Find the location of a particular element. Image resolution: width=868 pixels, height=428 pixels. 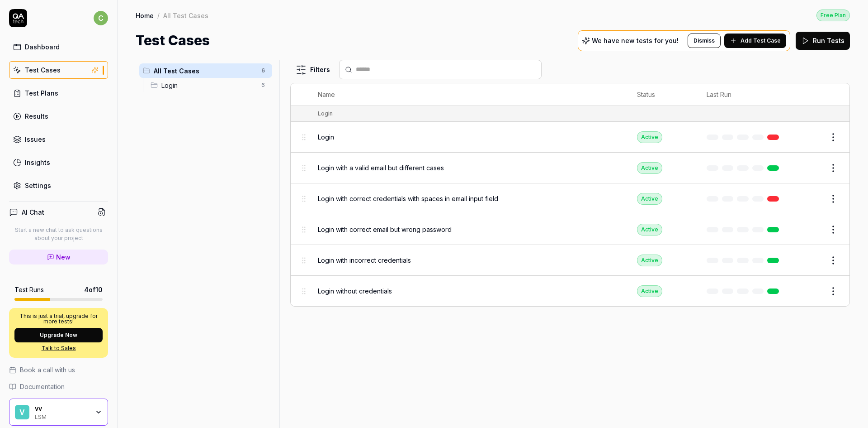

button: Filters is located at coordinates (313, 70).